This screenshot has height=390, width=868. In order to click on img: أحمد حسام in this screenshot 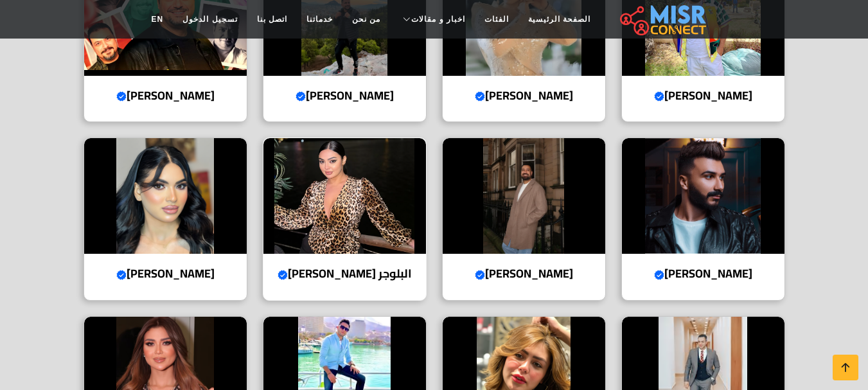, I will do `click(703, 196)`.